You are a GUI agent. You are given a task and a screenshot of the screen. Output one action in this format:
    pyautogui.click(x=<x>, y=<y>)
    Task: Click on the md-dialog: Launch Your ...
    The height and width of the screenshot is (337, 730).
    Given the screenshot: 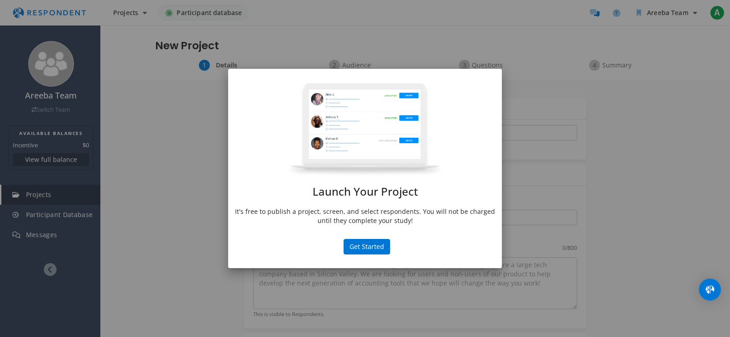 What is the action you would take?
    pyautogui.click(x=365, y=168)
    